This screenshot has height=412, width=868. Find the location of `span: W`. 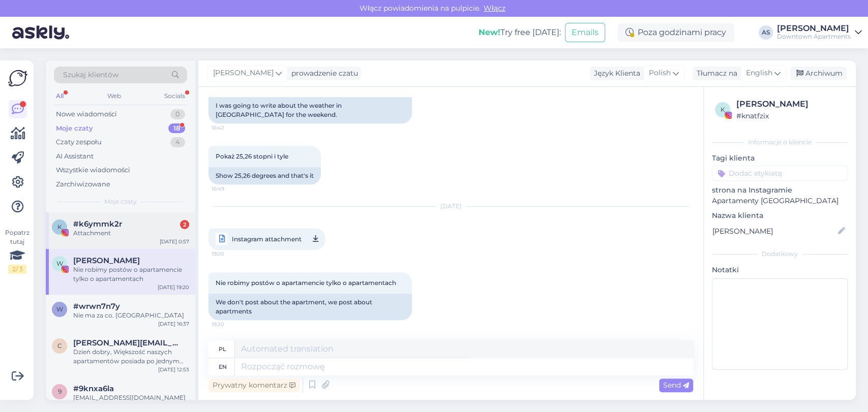

span: W is located at coordinates (60, 263).